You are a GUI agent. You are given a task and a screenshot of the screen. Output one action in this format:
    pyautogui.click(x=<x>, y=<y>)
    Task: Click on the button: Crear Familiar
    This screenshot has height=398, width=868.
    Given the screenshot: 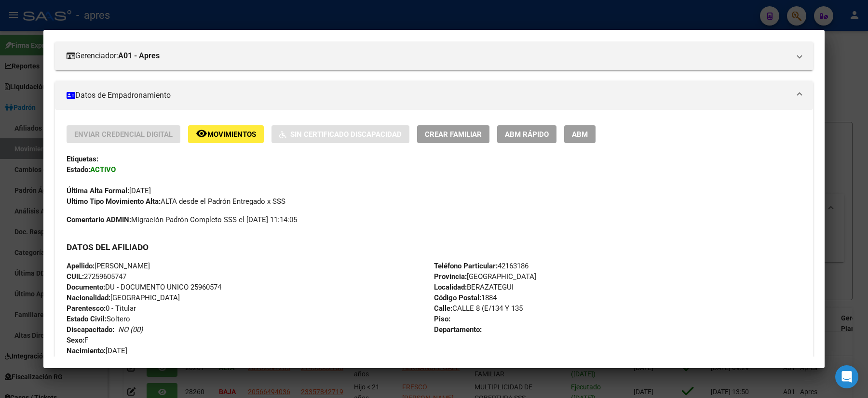 What is the action you would take?
    pyautogui.click(x=453, y=134)
    